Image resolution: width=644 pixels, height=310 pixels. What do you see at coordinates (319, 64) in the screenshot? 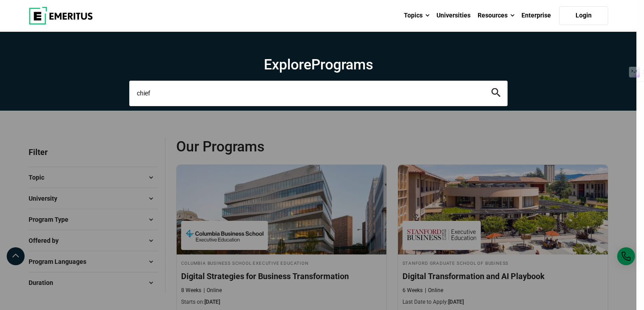
I see `h1: Explore` at bounding box center [319, 64].